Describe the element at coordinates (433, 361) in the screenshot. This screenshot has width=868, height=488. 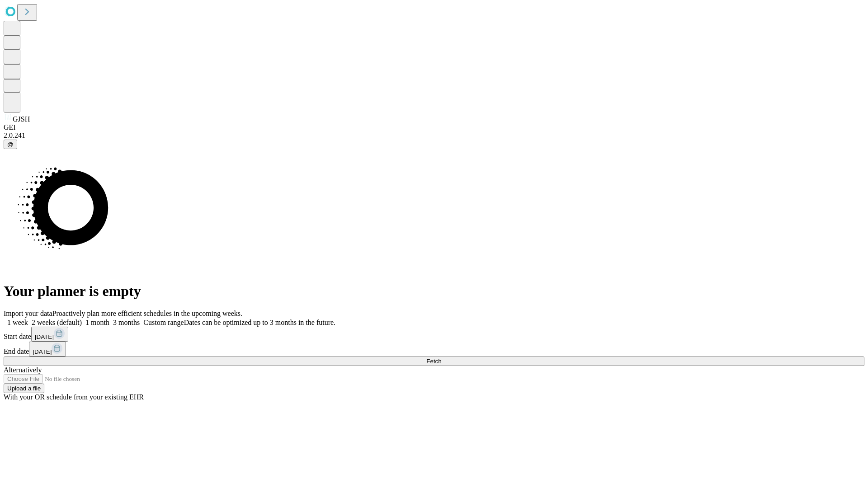
I see `span: Fetch` at that location.